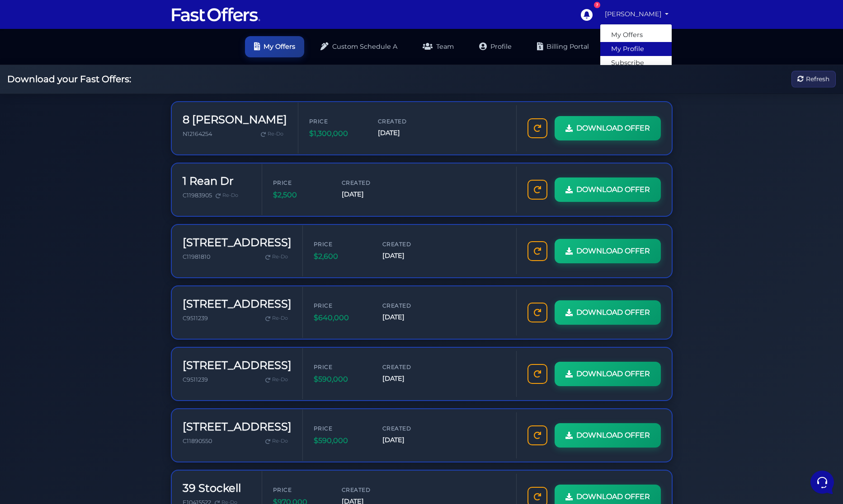 The width and height of the screenshot is (843, 504). Describe the element at coordinates (44, 54) in the screenshot. I see `span: Your Conversations` at that location.